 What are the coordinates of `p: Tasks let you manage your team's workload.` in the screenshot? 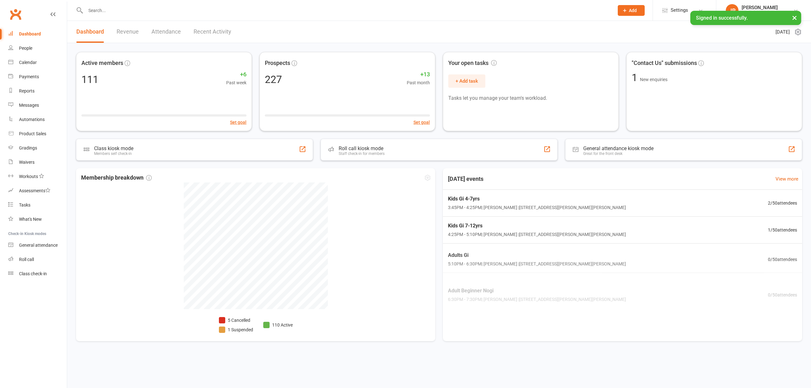 It's located at (530, 98).